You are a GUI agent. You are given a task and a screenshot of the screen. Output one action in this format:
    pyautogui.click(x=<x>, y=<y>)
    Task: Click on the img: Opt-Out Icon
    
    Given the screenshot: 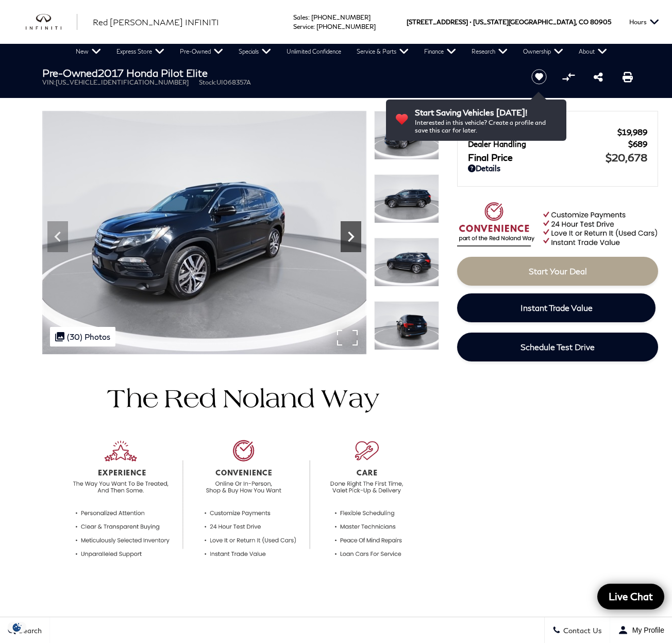 What is the action you would take?
    pyautogui.click(x=17, y=627)
    